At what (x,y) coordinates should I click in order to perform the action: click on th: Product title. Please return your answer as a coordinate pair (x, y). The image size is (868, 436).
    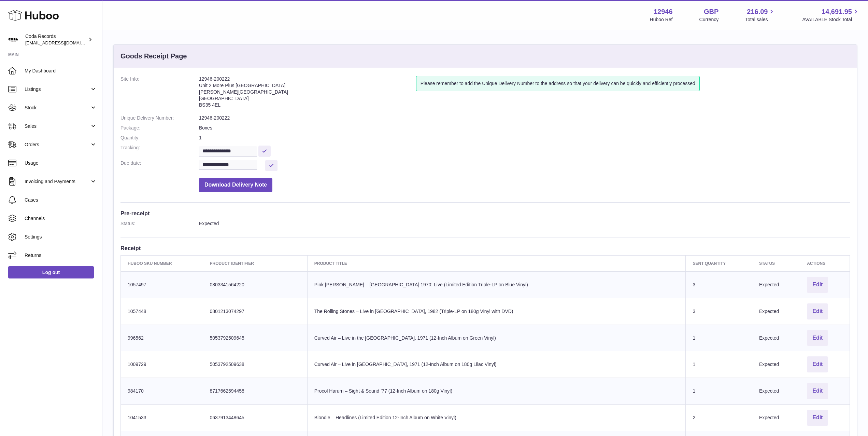
    Looking at the image, I should click on (496, 263).